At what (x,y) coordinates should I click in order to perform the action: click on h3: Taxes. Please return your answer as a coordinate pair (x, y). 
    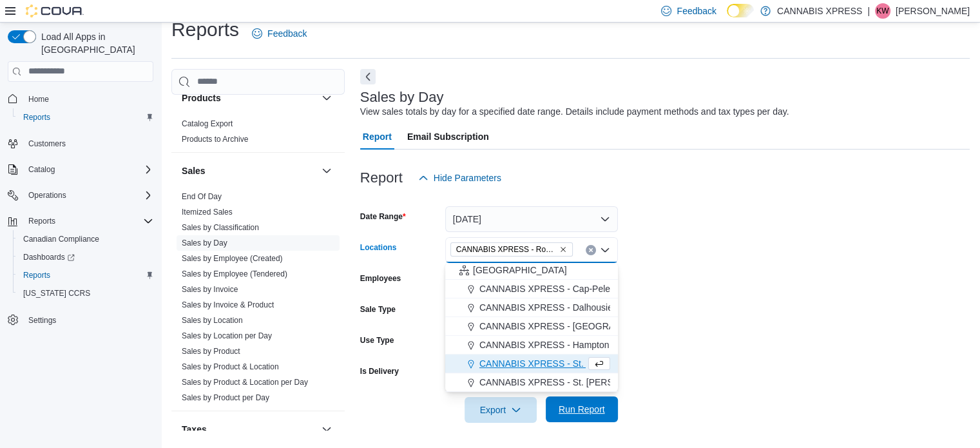
    Looking at the image, I should click on (194, 429).